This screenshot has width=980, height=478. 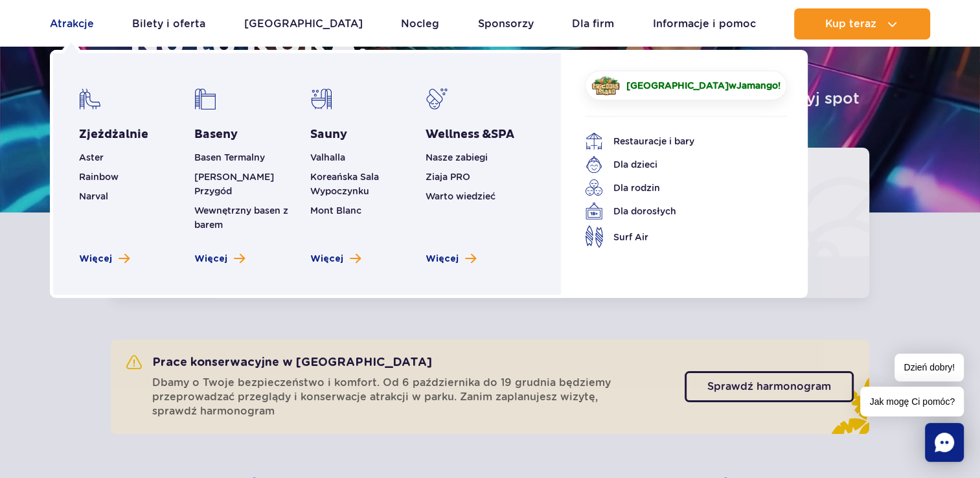 I want to click on span: Narval, so click(x=94, y=196).